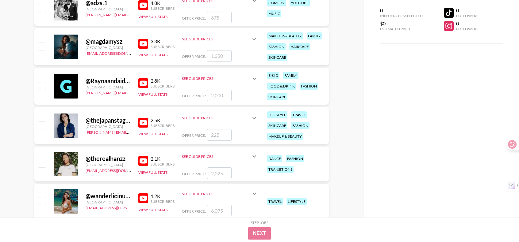 This screenshot has height=242, width=519. I want to click on div: @ magdamysz, so click(108, 41).